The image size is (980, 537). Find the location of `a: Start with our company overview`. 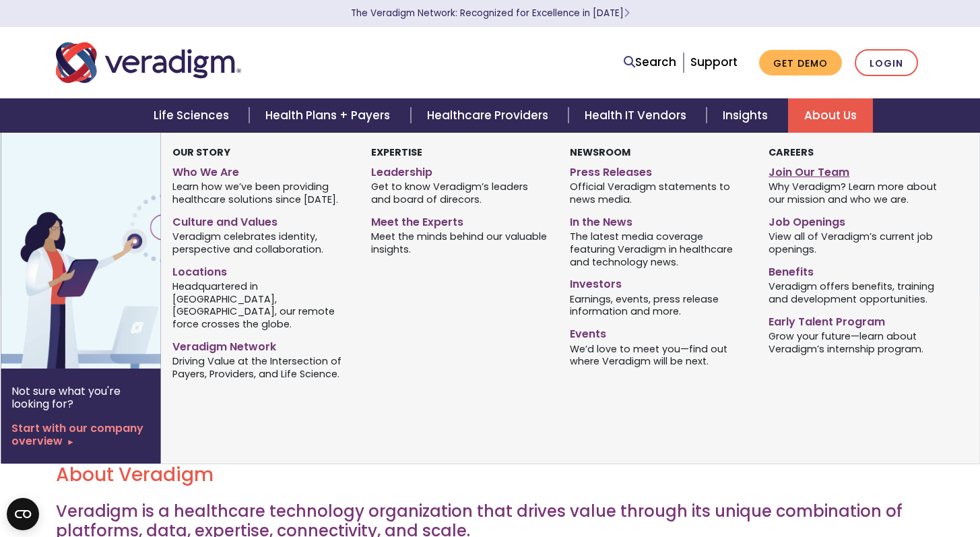

a: Start with our company overview is located at coordinates (80, 434).